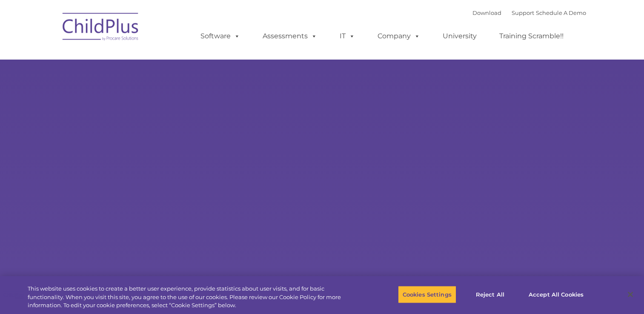 This screenshot has height=314, width=644. I want to click on a: IT, so click(348, 36).